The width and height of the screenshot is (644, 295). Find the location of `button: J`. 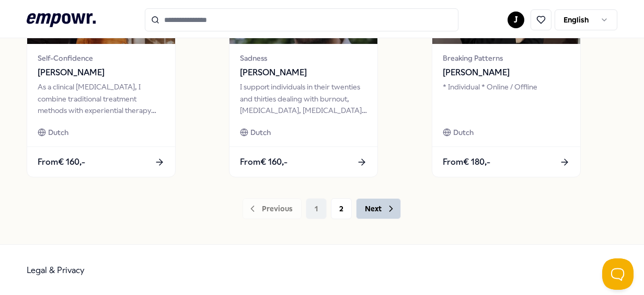

button: J is located at coordinates (516, 20).